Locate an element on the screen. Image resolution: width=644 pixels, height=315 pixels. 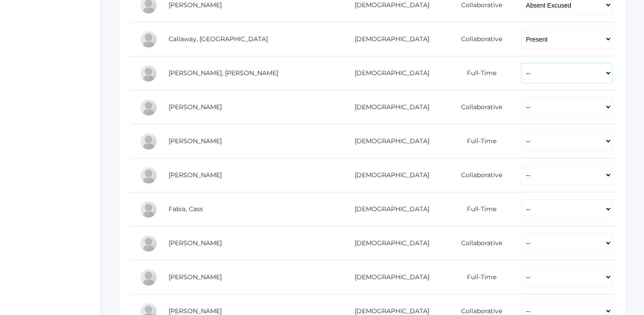
div: Olivia Dainko is located at coordinates (148, 141).